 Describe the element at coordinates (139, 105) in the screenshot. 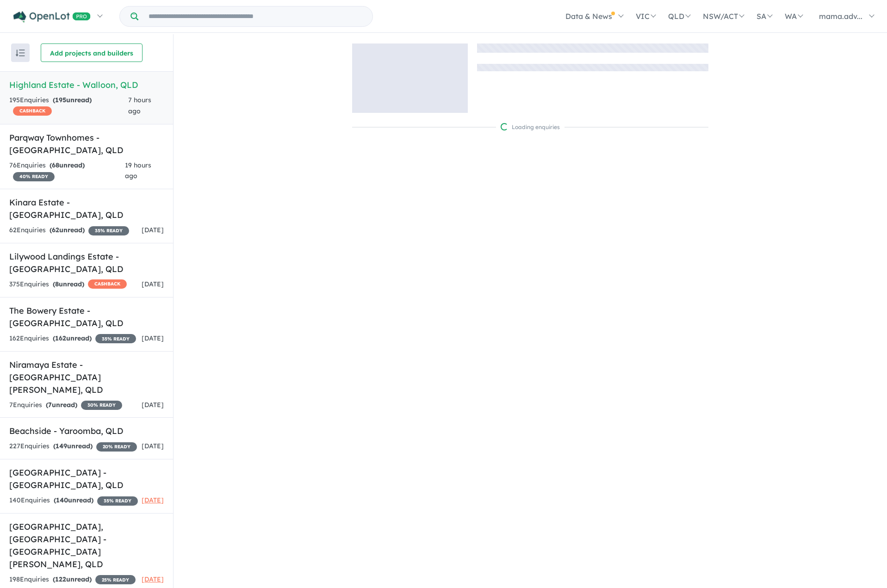

I see `span: 7 hours ago` at that location.